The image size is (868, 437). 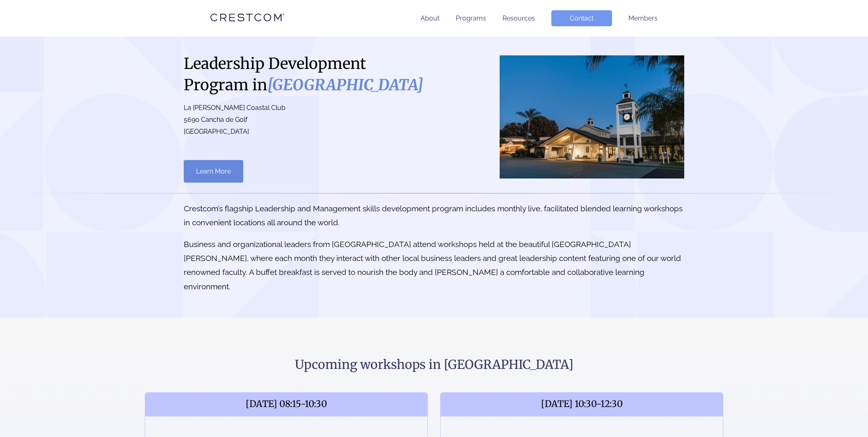 What do you see at coordinates (434, 215) in the screenshot?
I see `p: Crestcom’s flagship Leadership and Management skills development program includes monthly live, f...` at bounding box center [434, 215].